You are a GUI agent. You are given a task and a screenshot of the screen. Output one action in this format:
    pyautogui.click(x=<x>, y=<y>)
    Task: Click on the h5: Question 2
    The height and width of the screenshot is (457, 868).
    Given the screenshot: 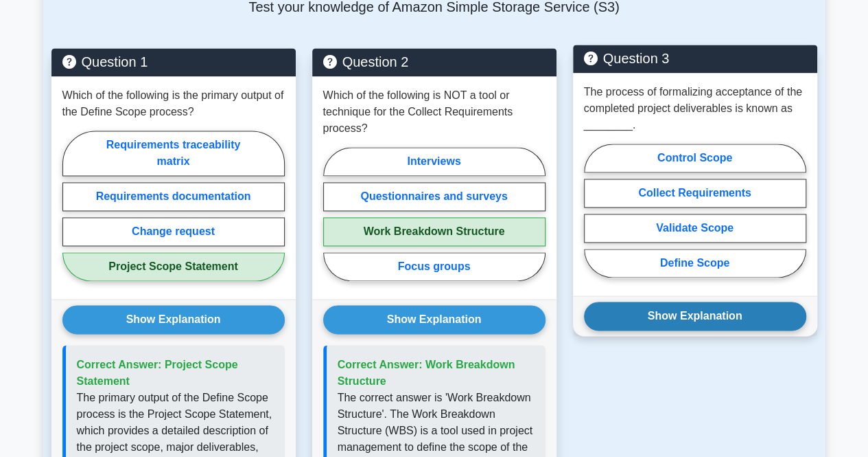 What is the action you would take?
    pyautogui.click(x=434, y=62)
    